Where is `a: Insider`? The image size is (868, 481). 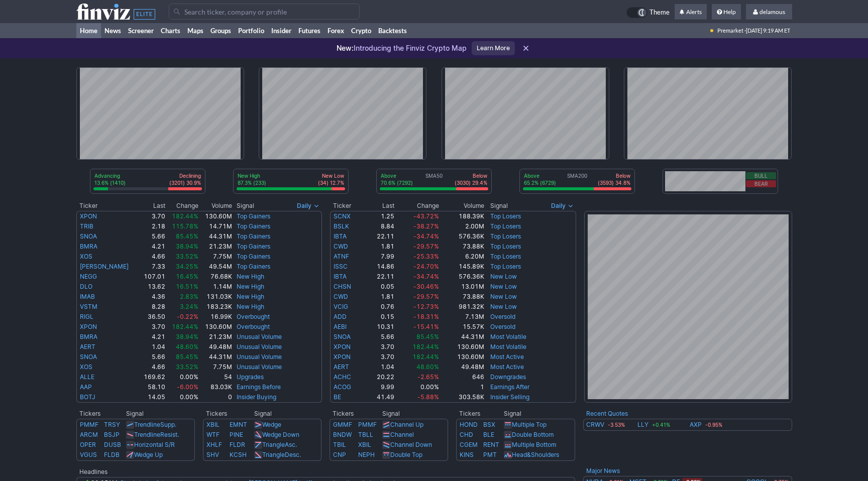 a: Insider is located at coordinates (281, 31).